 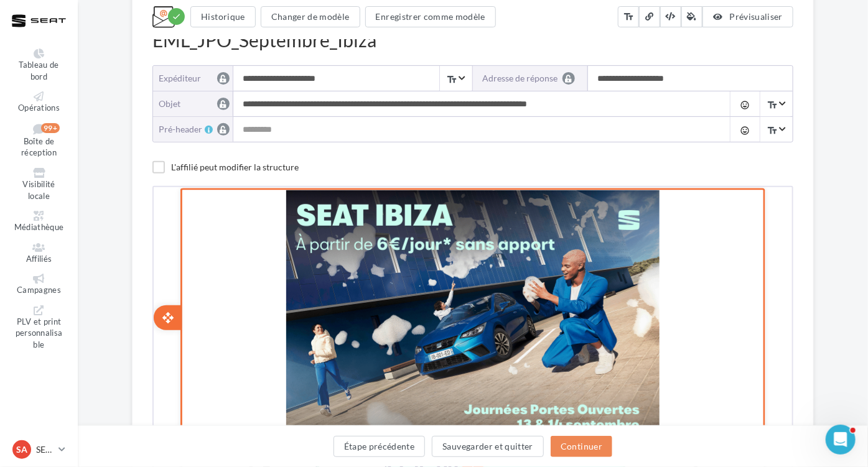 What do you see at coordinates (22, 449) in the screenshot?
I see `span: SA` at bounding box center [22, 449].